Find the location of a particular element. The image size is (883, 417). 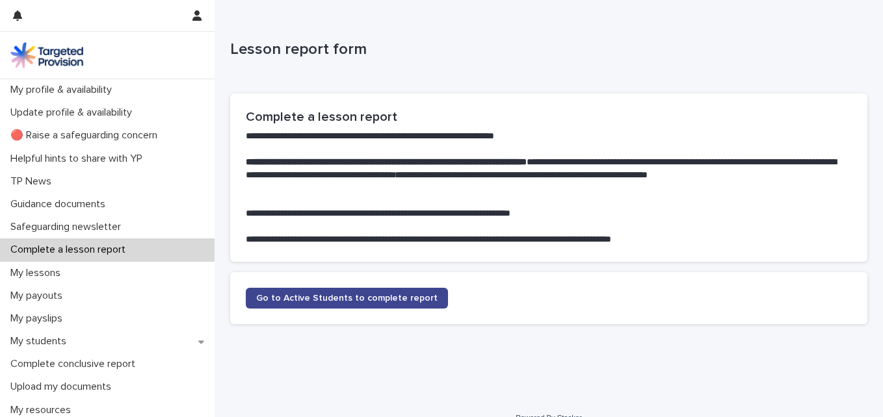

p: Complete conclusive report is located at coordinates (75, 364).